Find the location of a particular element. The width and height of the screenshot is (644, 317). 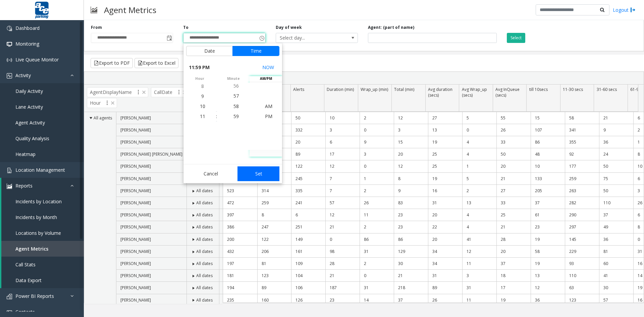

td: 5 is located at coordinates (479, 118).